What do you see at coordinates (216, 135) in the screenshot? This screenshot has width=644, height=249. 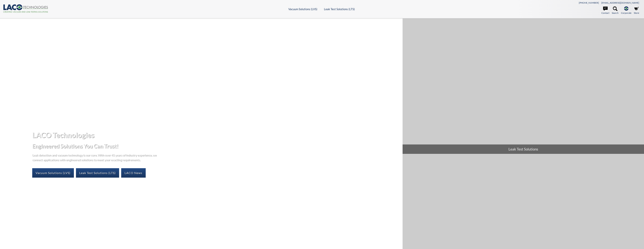 I see `h1: LACO Technologies` at bounding box center [216, 135].